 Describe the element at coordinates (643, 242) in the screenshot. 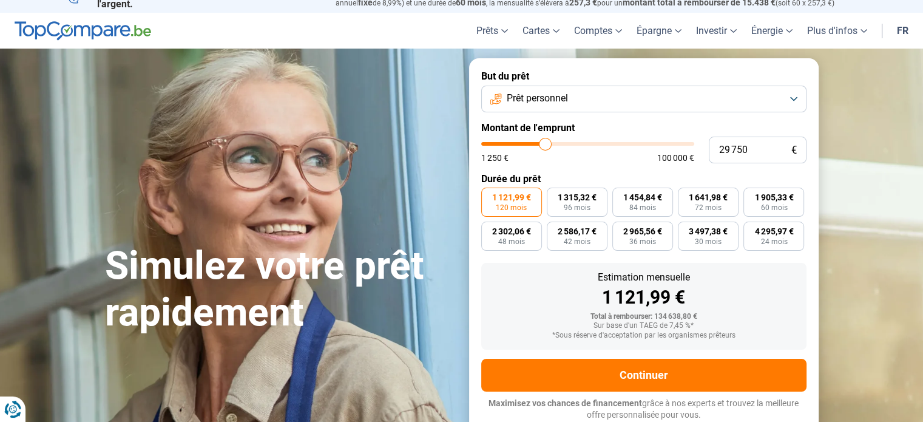

I see `span: 36 mois` at that location.